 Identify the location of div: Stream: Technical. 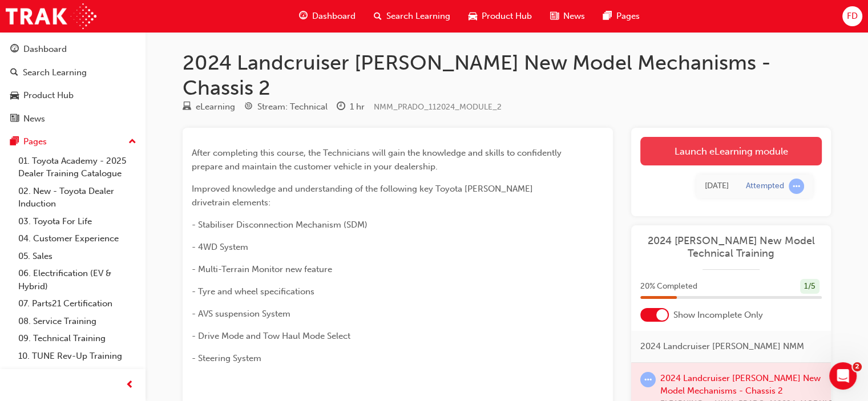
(292, 107).